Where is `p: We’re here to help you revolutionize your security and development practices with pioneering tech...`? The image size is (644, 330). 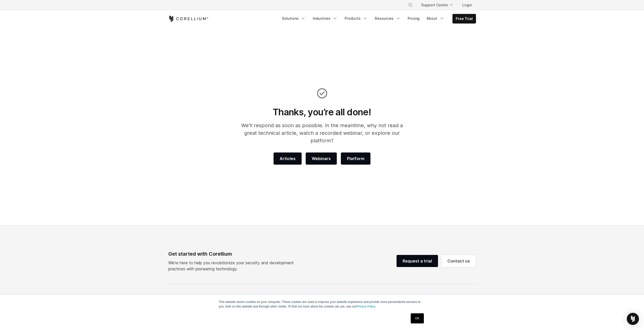 p: We’re here to help you revolutionize your security and development practices with pioneering tech... is located at coordinates (233, 265).